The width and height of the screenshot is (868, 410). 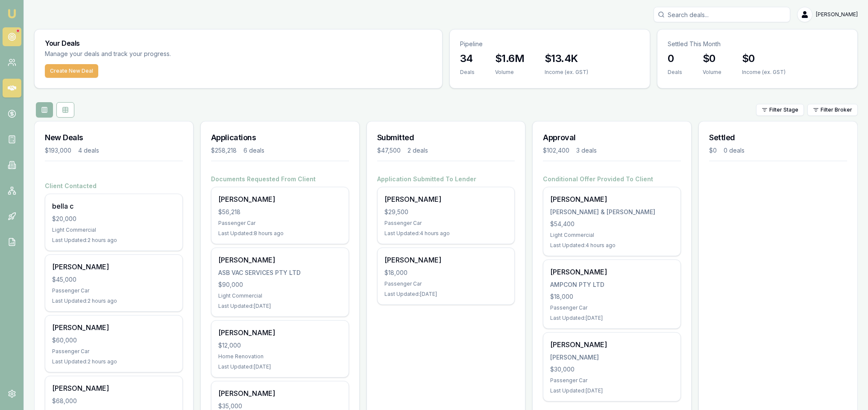 I want to click on div: Last Updated: 8 hours ago, so click(x=279, y=234).